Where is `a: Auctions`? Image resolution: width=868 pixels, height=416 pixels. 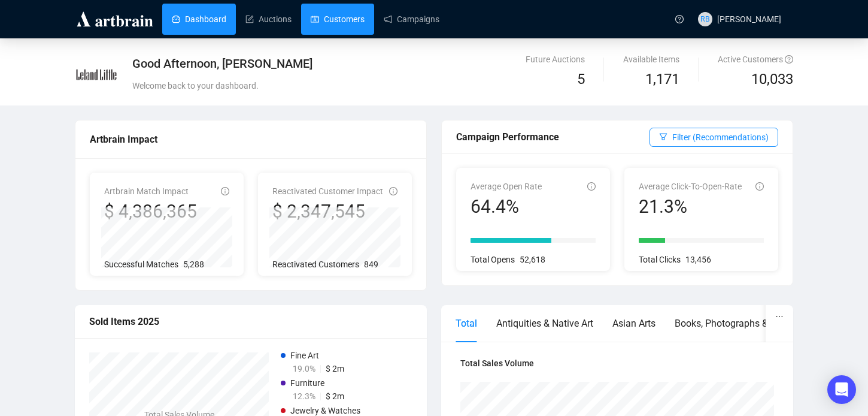 a: Auctions is located at coordinates (268, 19).